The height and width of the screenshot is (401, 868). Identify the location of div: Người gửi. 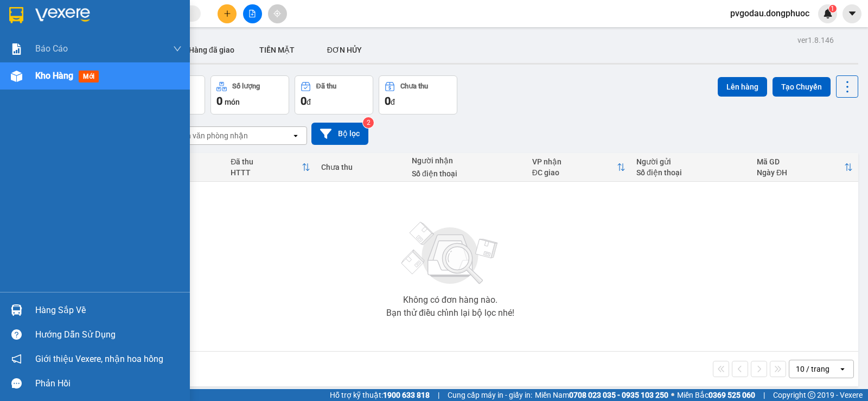
(691, 162).